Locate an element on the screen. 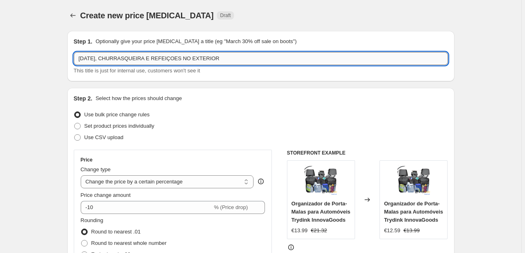 The width and height of the screenshot is (525, 253). span: Use bulk price change rules is located at coordinates (117, 115).